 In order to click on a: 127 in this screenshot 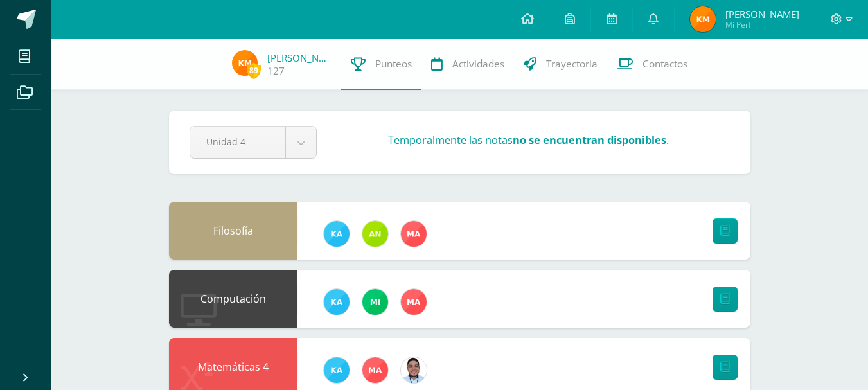, I will do `click(276, 71)`.